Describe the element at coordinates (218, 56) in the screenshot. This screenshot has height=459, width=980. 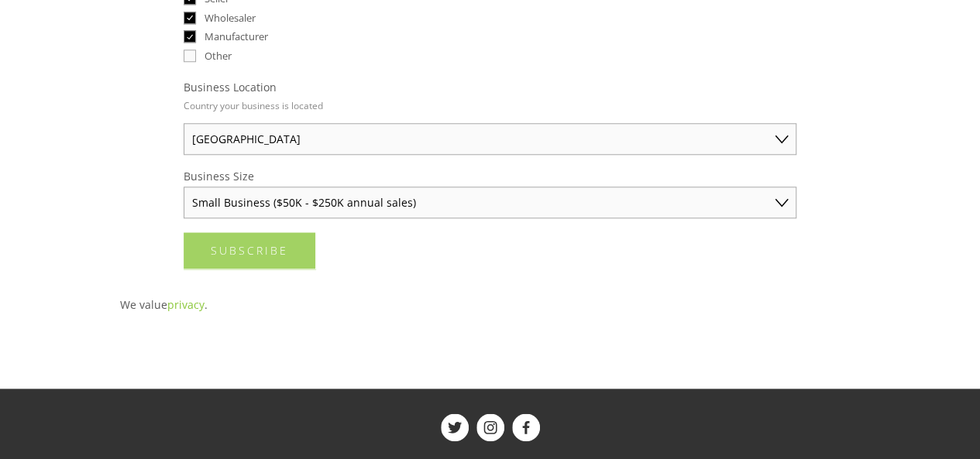
I see `span: Other` at that location.